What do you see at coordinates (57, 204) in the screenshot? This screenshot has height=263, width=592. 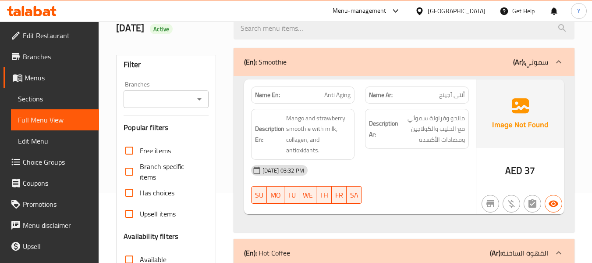 I see `span: Promotions` at bounding box center [57, 204].